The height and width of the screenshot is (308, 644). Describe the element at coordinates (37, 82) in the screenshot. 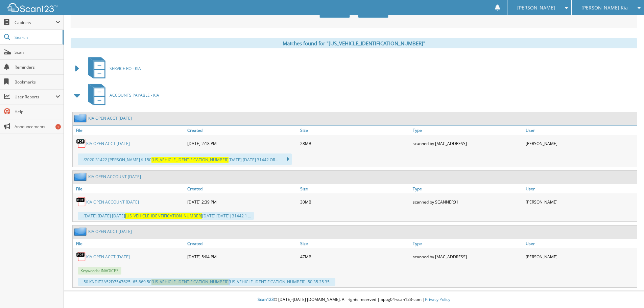

I see `span: Bookmarks` at that location.